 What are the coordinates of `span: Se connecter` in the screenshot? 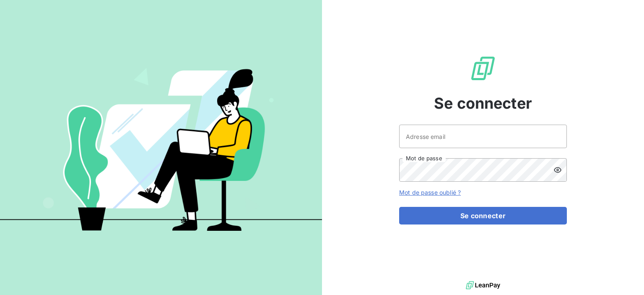 It's located at (483, 103).